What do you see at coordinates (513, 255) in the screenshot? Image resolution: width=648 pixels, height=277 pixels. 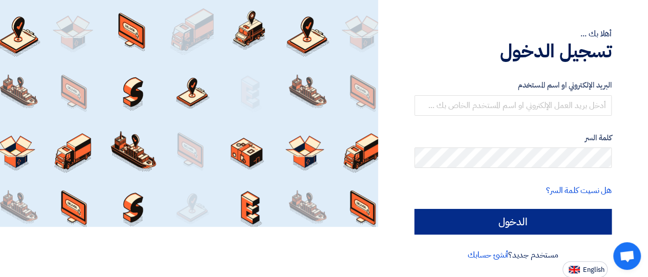 I see `div: مستخدم جديد؟` at bounding box center [513, 255].